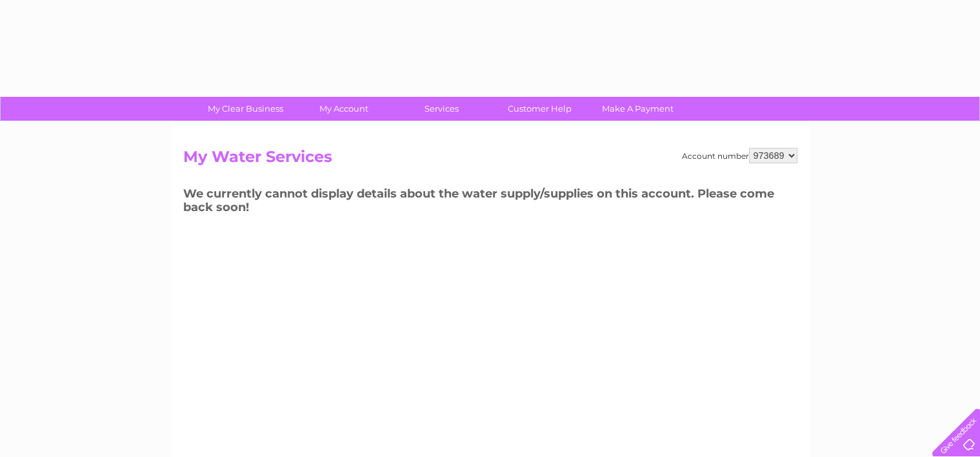  What do you see at coordinates (245, 108) in the screenshot?
I see `a: My Clear Business` at bounding box center [245, 108].